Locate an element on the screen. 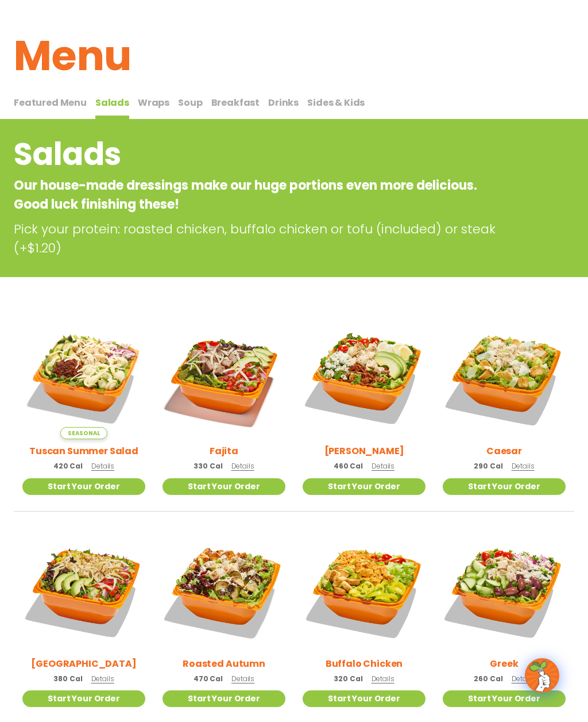 This screenshot has height=722, width=588. span: 420 Cal is located at coordinates (68, 467).